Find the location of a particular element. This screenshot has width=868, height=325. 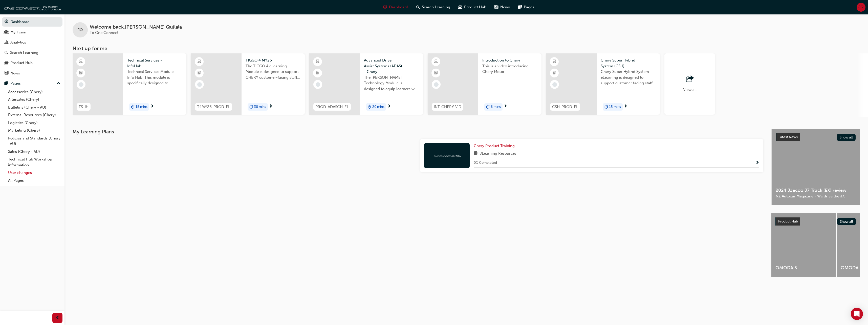

span: 2024 Jaecoo J7 Track (EX) review is located at coordinates (816, 190).